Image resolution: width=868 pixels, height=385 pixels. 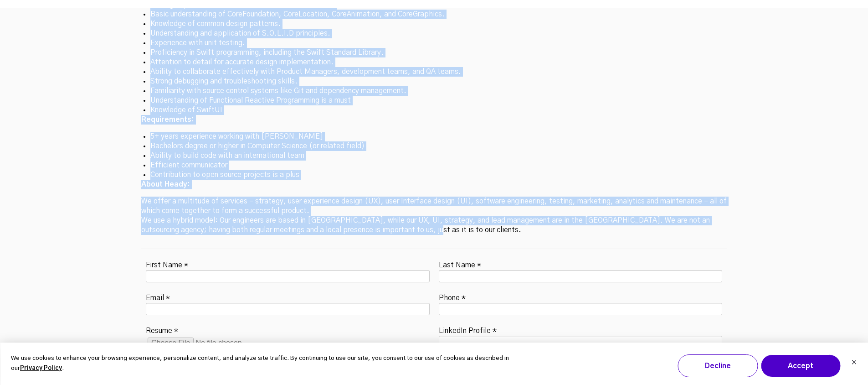 I want to click on li: Familiarity with source control systems like Git and dependency management., so click(x=434, y=91).